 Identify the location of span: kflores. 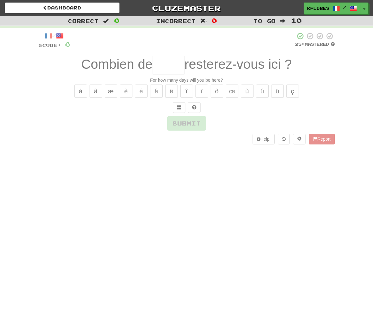
(318, 8).